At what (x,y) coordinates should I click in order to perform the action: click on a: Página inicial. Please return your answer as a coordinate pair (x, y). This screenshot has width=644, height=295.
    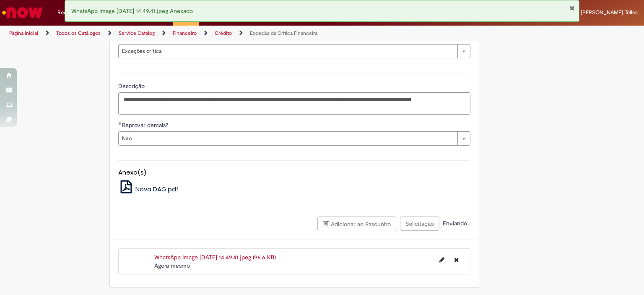
    Looking at the image, I should click on (23, 33).